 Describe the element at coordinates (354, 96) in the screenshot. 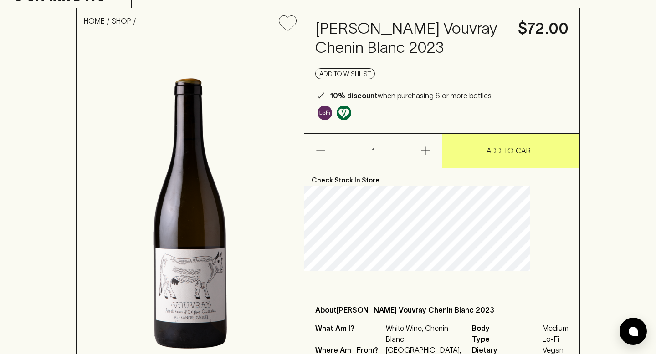

I see `b: 10% discount` at that location.